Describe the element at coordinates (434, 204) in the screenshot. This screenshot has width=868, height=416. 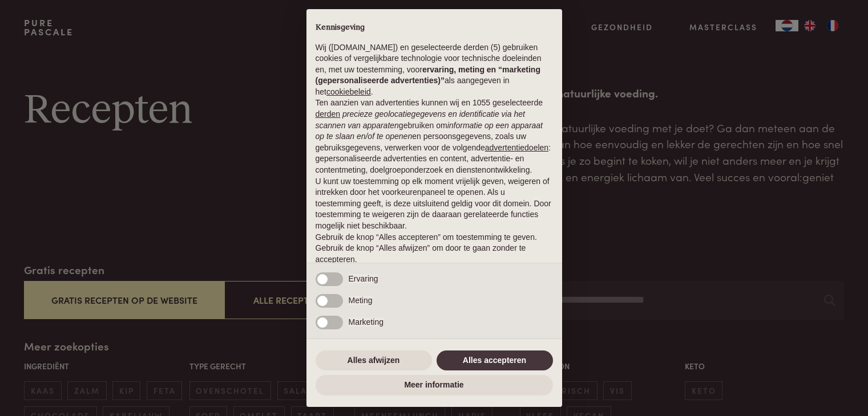
I see `p: U kunt uw toestemming op elk moment vrijelijk geven, weigeren of intrekken door het voorkeurenpan...` at that location.